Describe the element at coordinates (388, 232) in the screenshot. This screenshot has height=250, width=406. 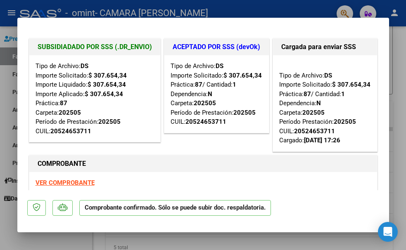
I see `div: Open Intercom Messenger` at that location.